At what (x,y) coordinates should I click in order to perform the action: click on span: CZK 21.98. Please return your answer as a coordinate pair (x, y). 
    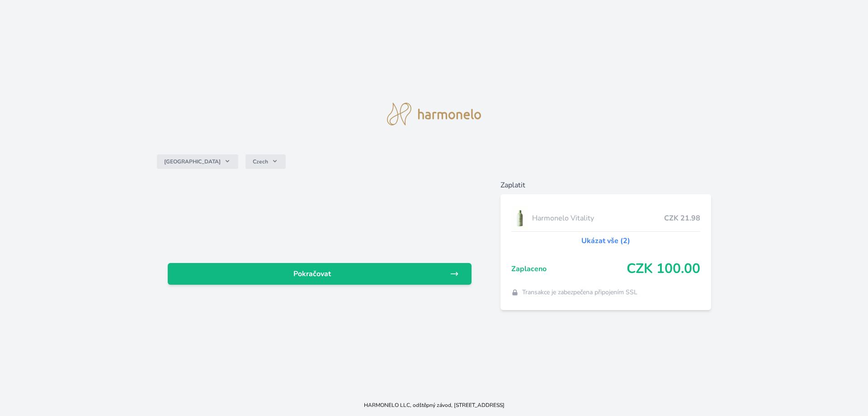
    Looking at the image, I should click on (683, 218).